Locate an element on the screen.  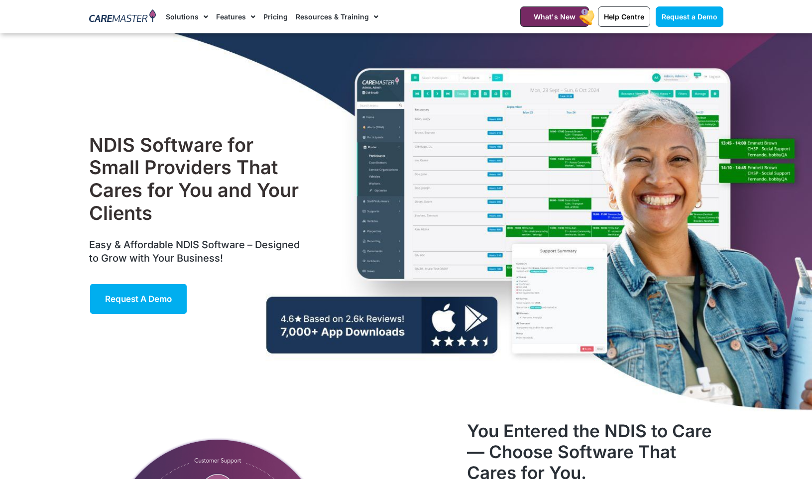
span: Easy & Affordable NDIS Software – Designed to Grow with Your Business! is located at coordinates (194, 251).